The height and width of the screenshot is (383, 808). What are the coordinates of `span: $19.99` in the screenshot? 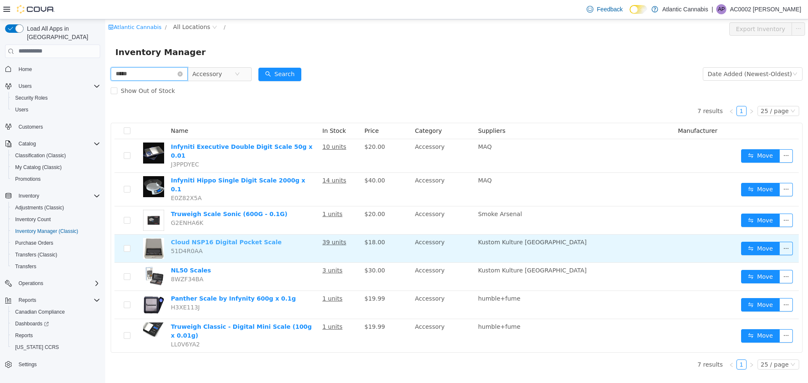 It's located at (269, 308).